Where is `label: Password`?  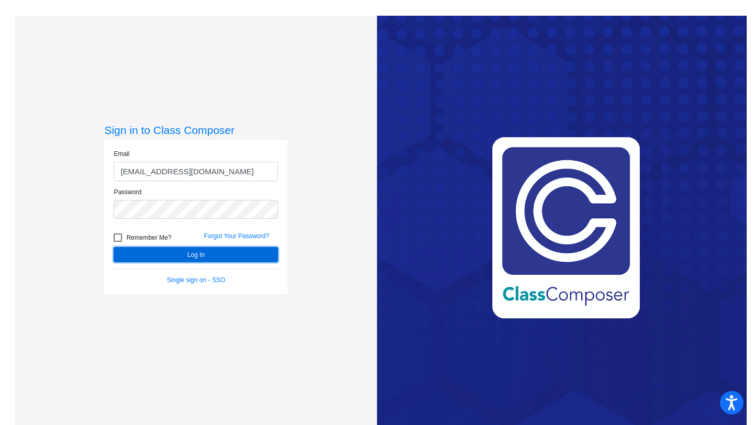
label: Password is located at coordinates (127, 192).